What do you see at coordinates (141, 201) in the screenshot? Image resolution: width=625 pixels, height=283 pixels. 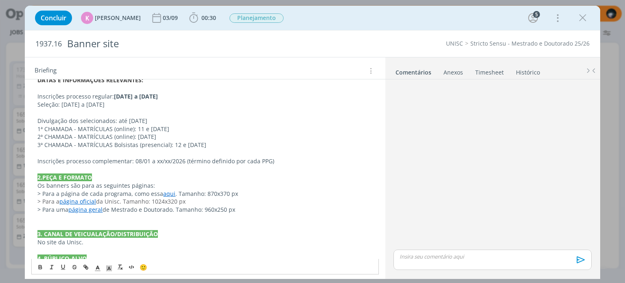 I see `span: da Unisc. Tamanho: 1024x320 px` at bounding box center [141, 201].